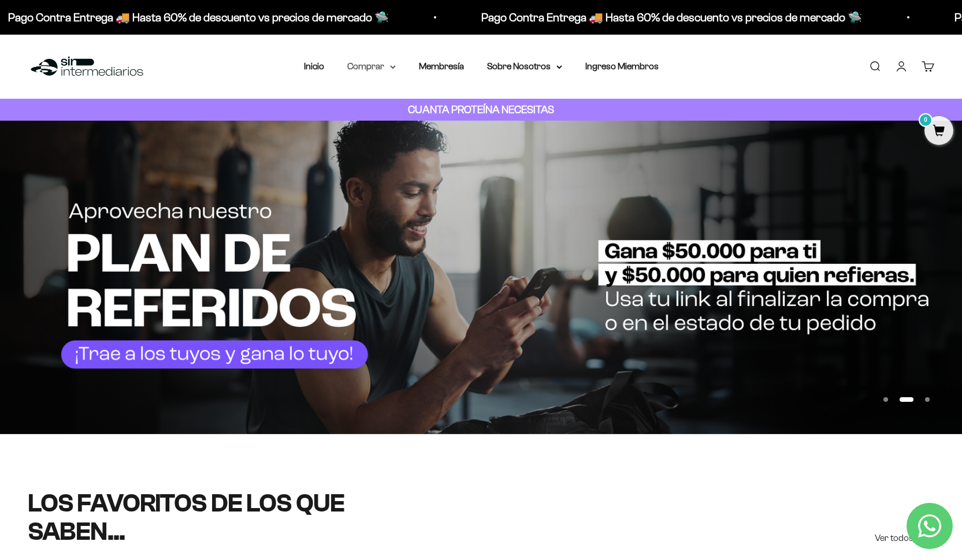 This screenshot has height=560, width=962. What do you see at coordinates (926, 120) in the screenshot?
I see `mark: 0` at bounding box center [926, 120].